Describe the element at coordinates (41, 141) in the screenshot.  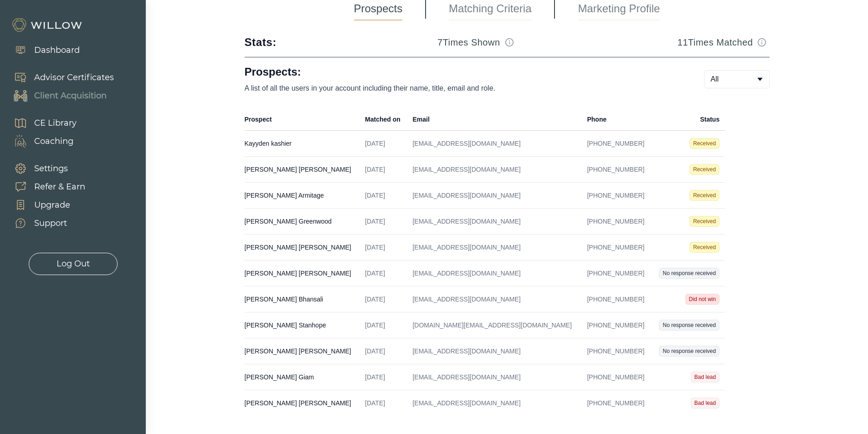
I see `a: Coaching` at that location.